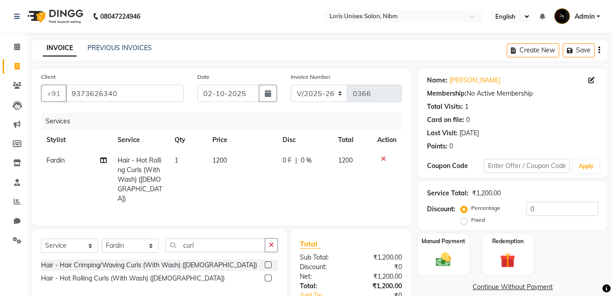 This screenshot has height=296, width=612. Describe the element at coordinates (437, 80) in the screenshot. I see `div: Name:` at that location.